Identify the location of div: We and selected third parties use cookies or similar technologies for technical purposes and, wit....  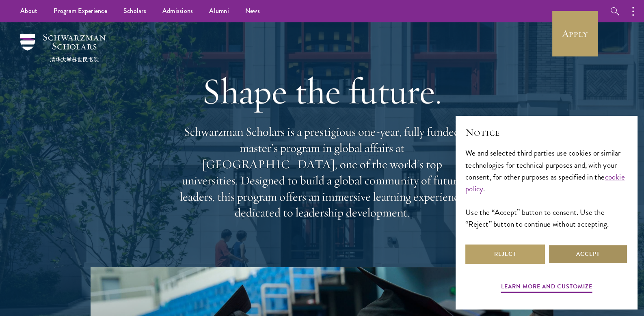
(546, 188).